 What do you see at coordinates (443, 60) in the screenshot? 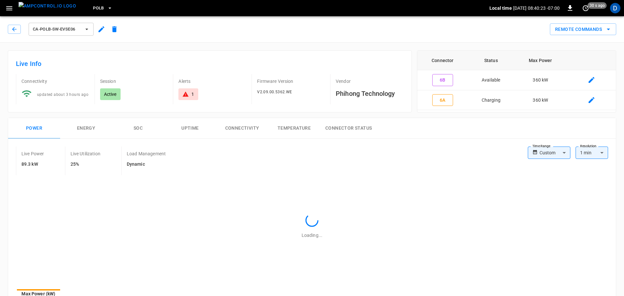
I see `th: Connector` at bounding box center [443, 60].